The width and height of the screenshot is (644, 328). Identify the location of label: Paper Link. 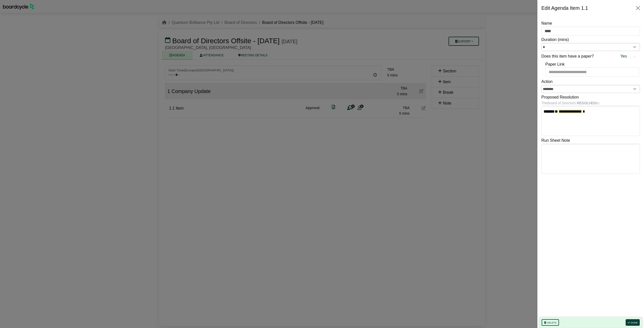
(555, 64).